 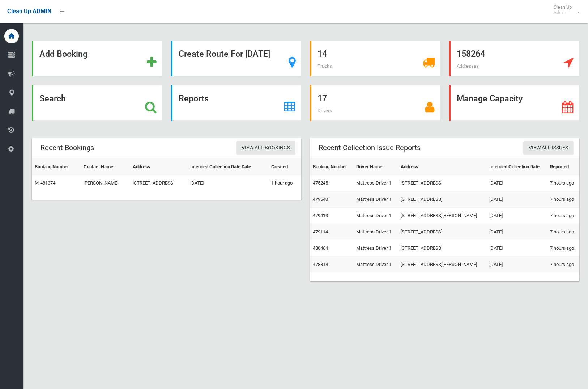 I want to click on th: Intended Collection Date Date, so click(x=228, y=167).